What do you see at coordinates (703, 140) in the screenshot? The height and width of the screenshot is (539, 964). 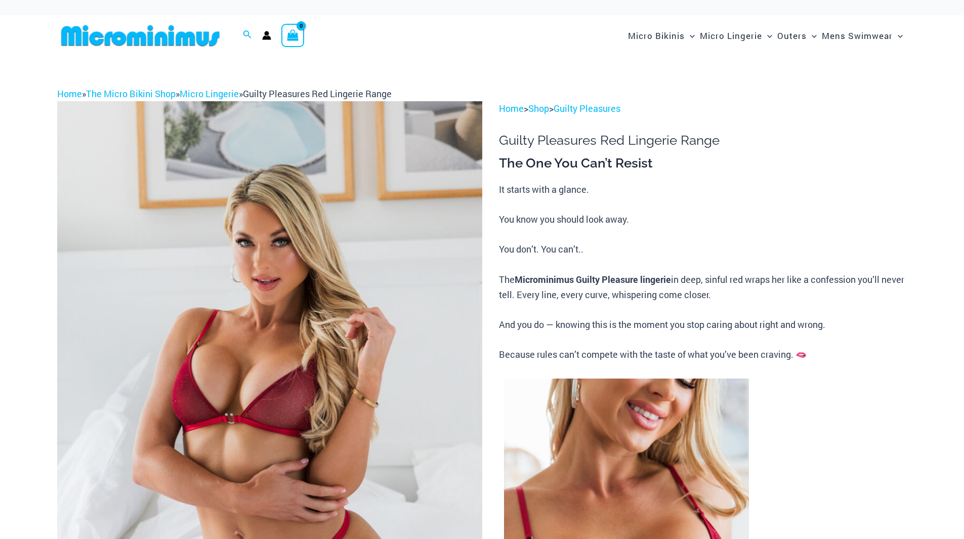 I see `h1: Guilty Pleasures Red Lingerie Range` at bounding box center [703, 140].